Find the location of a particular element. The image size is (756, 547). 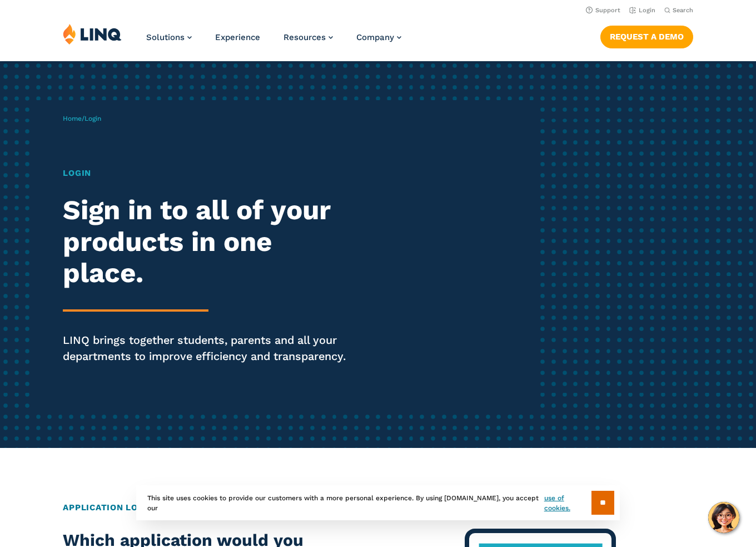

img: LINQ | K‑12 Software is located at coordinates (93, 34).